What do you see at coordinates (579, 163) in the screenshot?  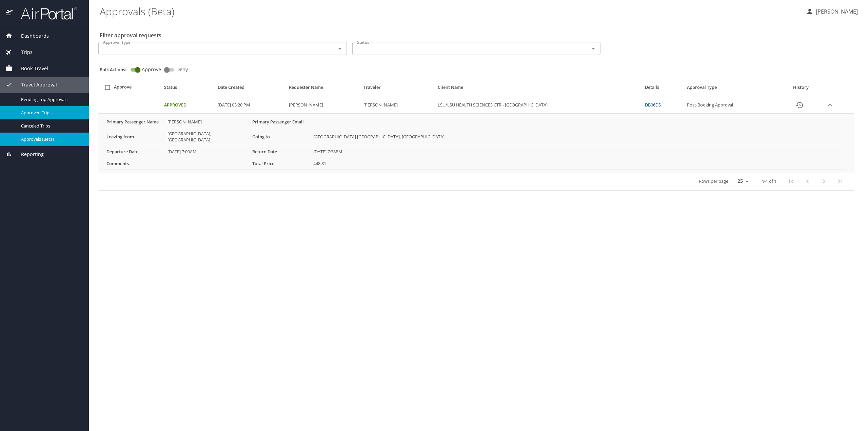 I see `td: 448.81` at bounding box center [579, 163].